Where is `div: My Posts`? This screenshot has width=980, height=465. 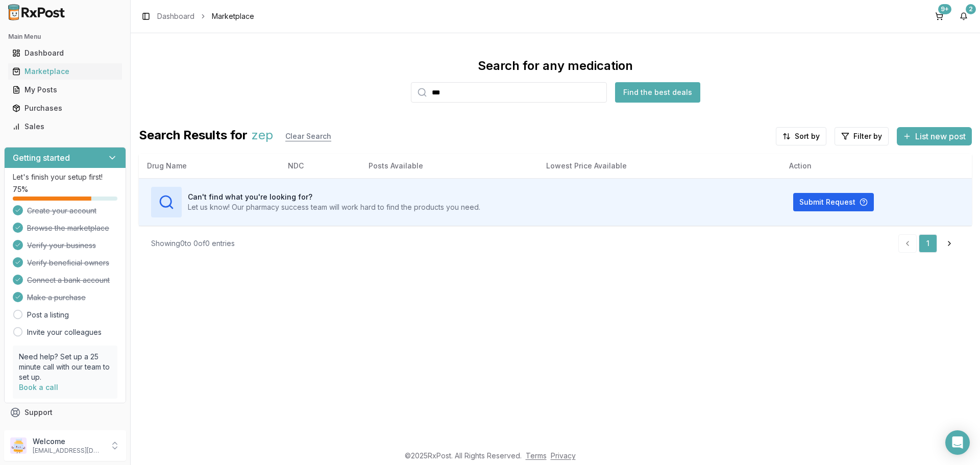 div: My Posts is located at coordinates (65, 90).